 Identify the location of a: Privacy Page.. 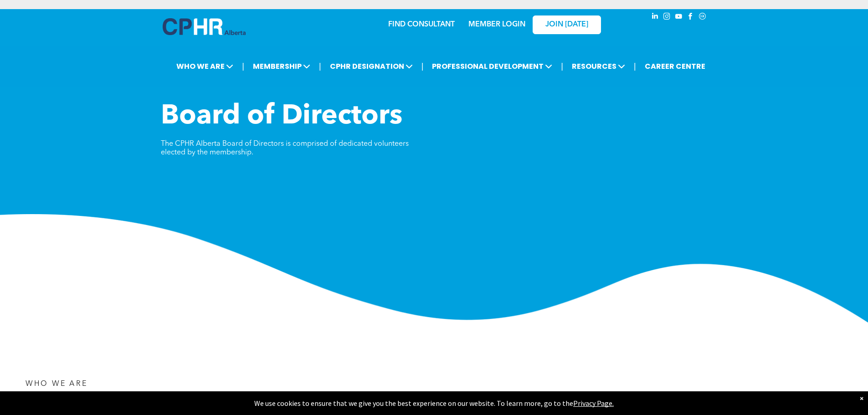
(593, 403).